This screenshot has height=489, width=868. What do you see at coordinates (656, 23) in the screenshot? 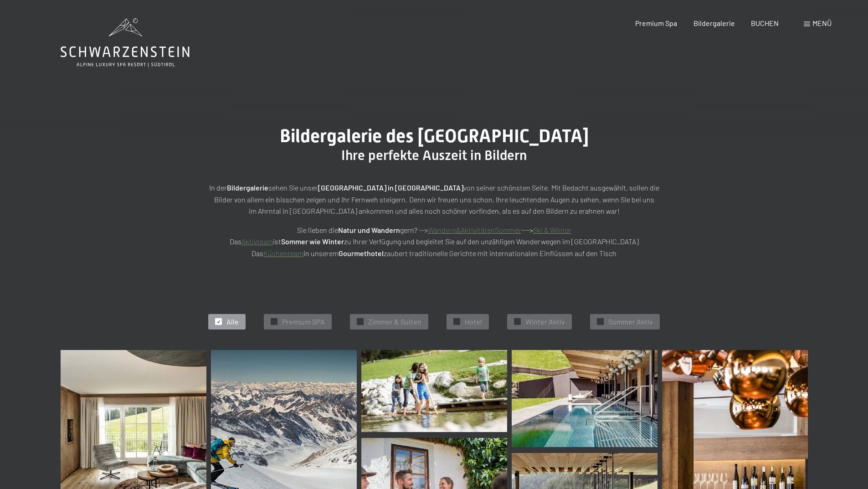
I see `a: Premium Spa` at bounding box center [656, 23].